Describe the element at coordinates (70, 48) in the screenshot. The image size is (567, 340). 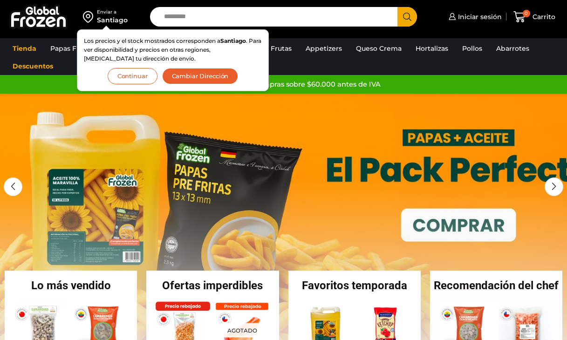
I see `a: Papas Fritas` at that location.